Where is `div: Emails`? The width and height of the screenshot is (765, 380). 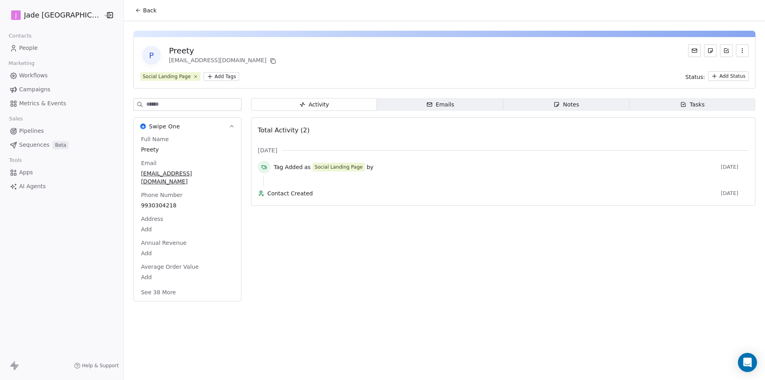
div: Emails is located at coordinates (440, 104).